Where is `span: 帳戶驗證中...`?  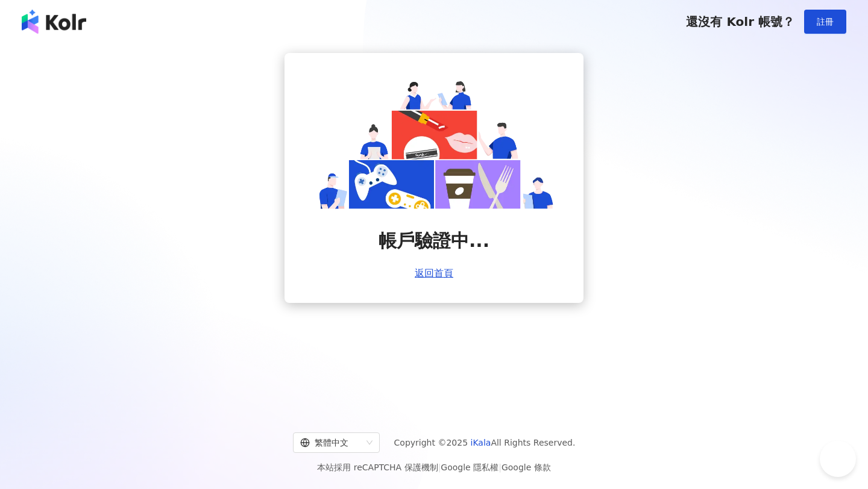 span: 帳戶驗證中... is located at coordinates (434, 241).